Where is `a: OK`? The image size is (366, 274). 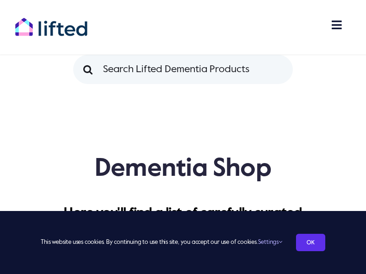
a: OK is located at coordinates (310, 243).